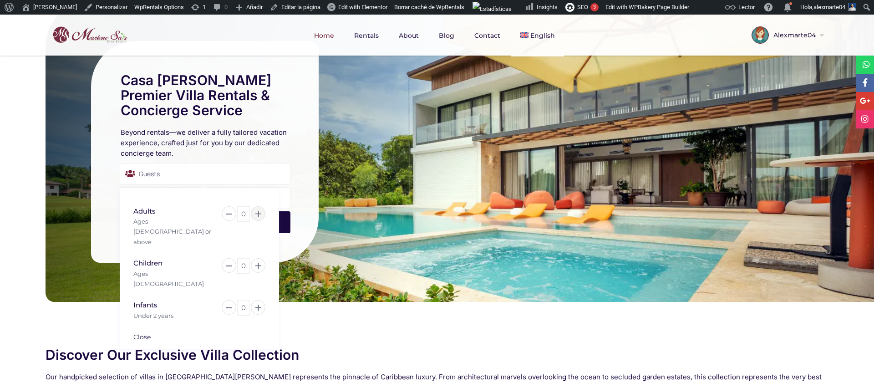 This screenshot has width=874, height=383. What do you see at coordinates (830, 7) in the screenshot?
I see `span: alexmarte04` at bounding box center [830, 7].